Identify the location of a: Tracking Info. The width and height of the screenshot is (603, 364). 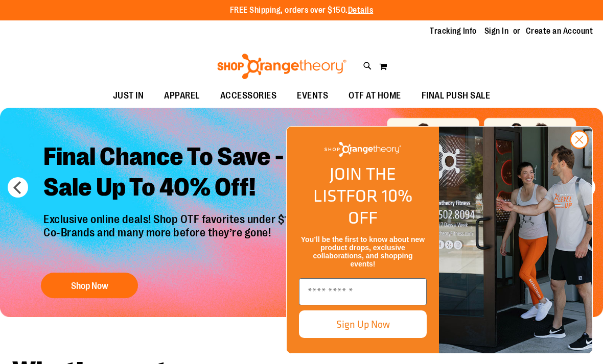
(454, 31).